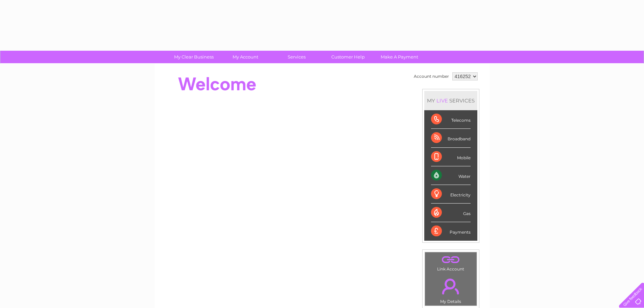 The image size is (644, 308). Describe the element at coordinates (245, 57) in the screenshot. I see `a: My Account` at that location.